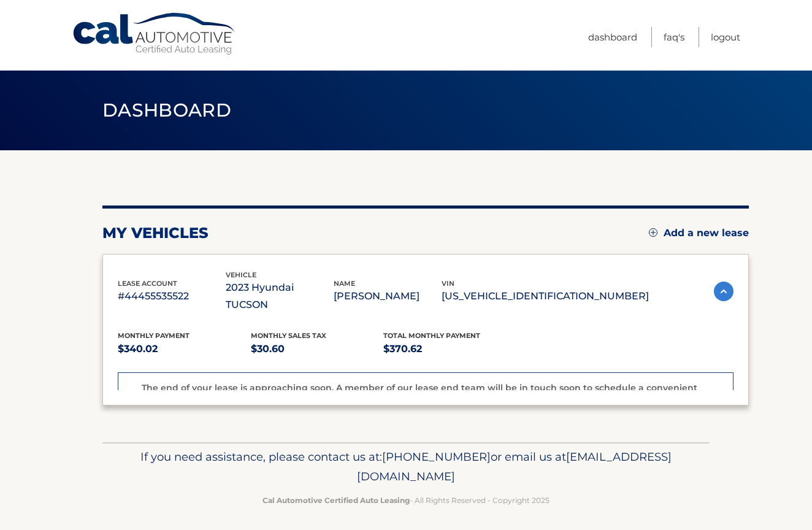 The image size is (812, 530). I want to click on p: #44455535522, so click(172, 297).